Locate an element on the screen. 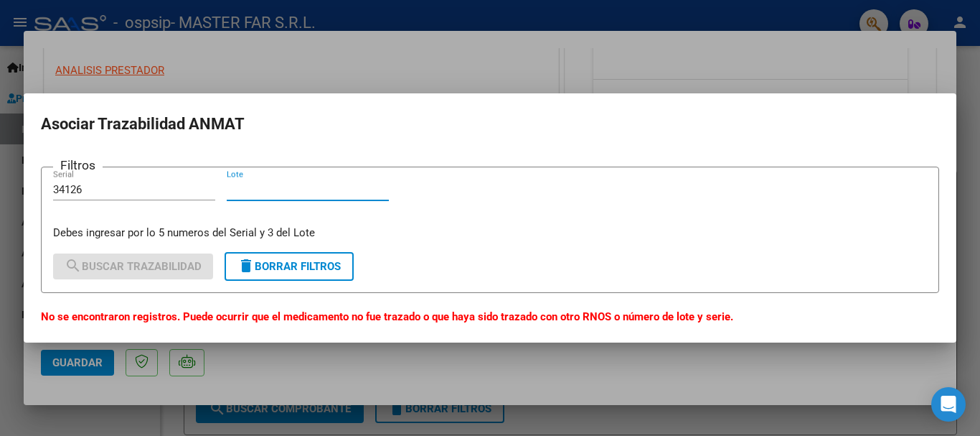  button: Borrar Filtros is located at coordinates (289, 266).